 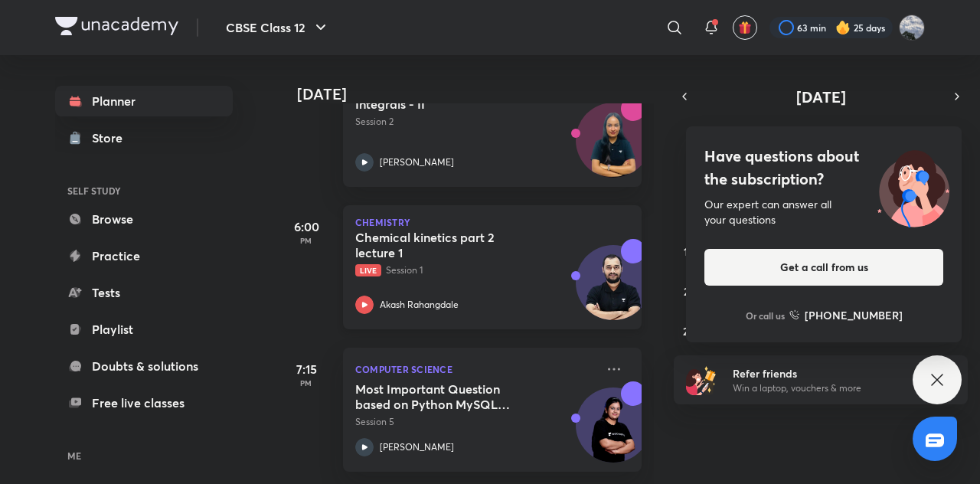 I want to click on a: Practice, so click(x=144, y=256).